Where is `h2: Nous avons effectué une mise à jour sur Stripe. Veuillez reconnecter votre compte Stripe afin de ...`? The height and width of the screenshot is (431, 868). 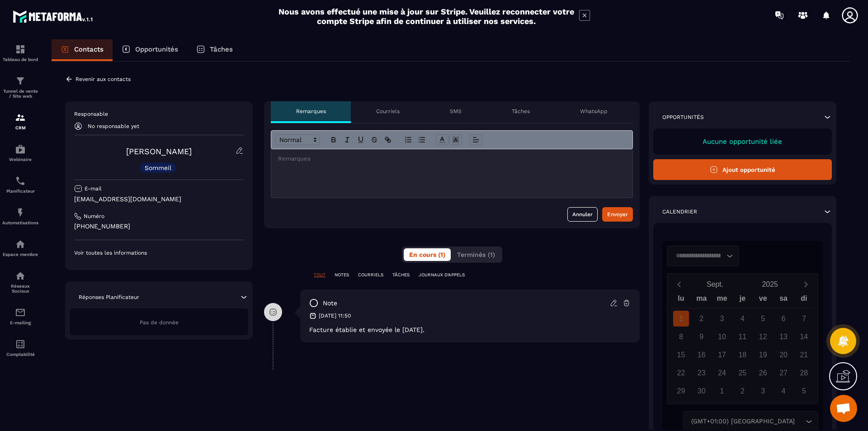
h2: Nous avons effectué une mise à jour sur Stripe. Veuillez reconnecter votre compte Stripe afin de ... is located at coordinates (426, 16).